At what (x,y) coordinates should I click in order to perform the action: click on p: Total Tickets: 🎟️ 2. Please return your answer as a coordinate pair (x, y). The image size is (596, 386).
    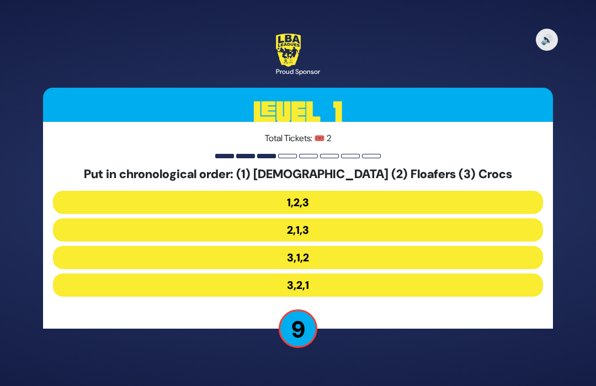
    Looking at the image, I should click on (298, 139).